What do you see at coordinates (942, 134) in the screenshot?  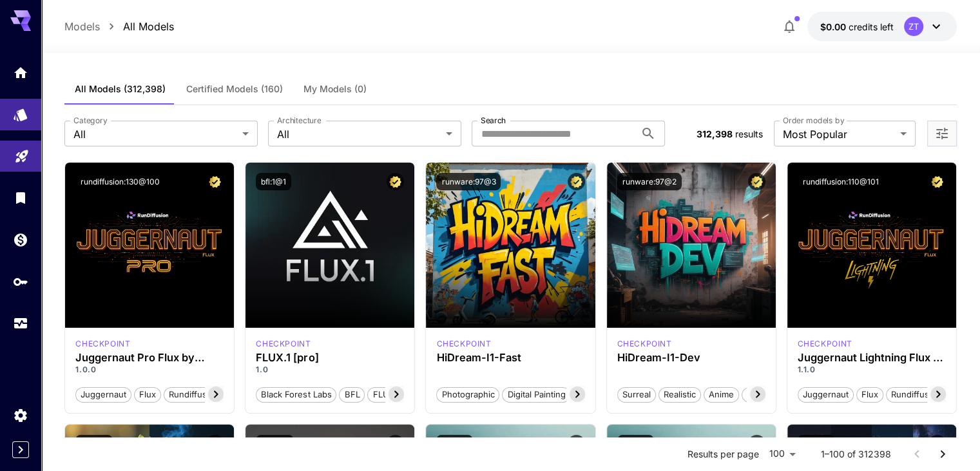 I see `button: Open more filters` at bounding box center [942, 134].